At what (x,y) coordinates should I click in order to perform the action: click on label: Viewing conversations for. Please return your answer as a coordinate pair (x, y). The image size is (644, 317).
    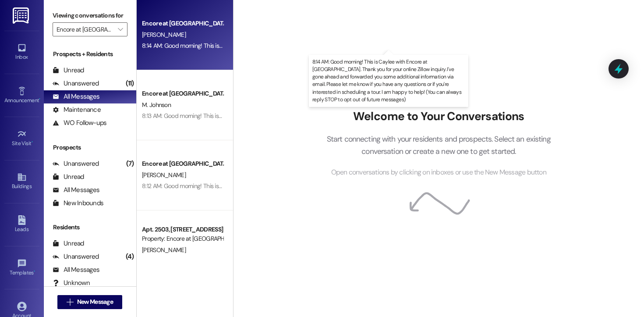
    Looking at the image, I should click on (90, 15).